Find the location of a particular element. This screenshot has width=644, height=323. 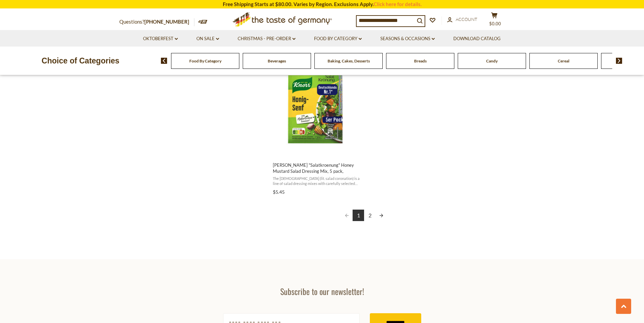

a: Candy is located at coordinates (492, 61).